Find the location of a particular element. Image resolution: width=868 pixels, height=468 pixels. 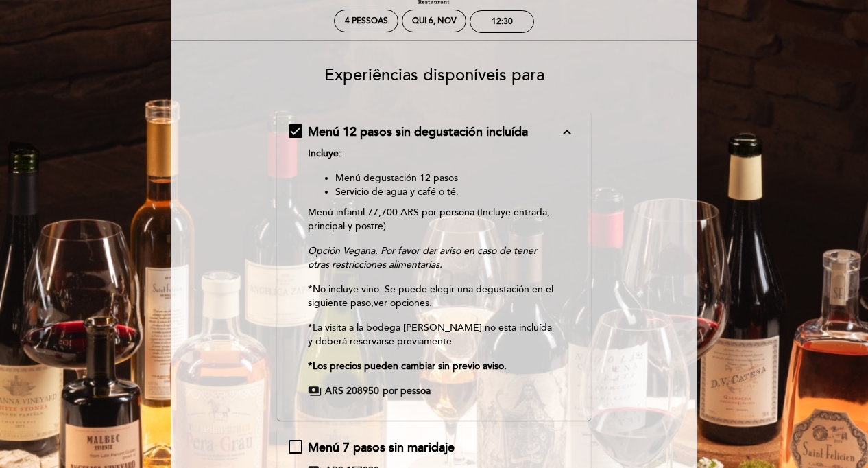

li: Servicio de agua y café o té. is located at coordinates (447, 192).